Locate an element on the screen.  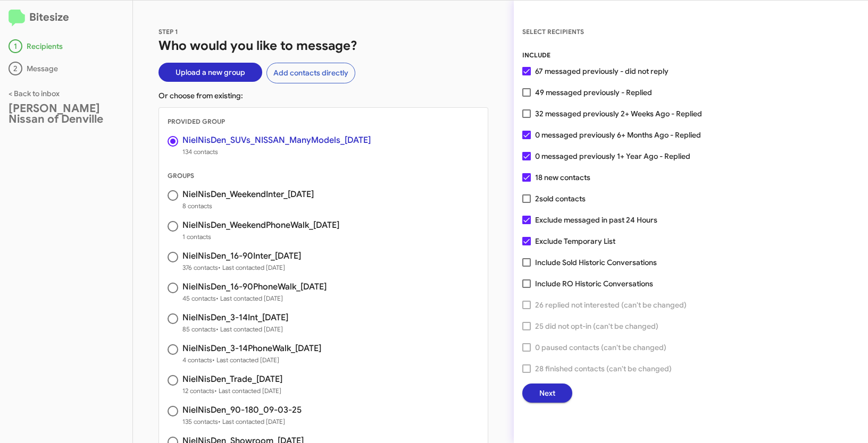
span: 0 paused contacts (can't be changed) is located at coordinates (600, 347).